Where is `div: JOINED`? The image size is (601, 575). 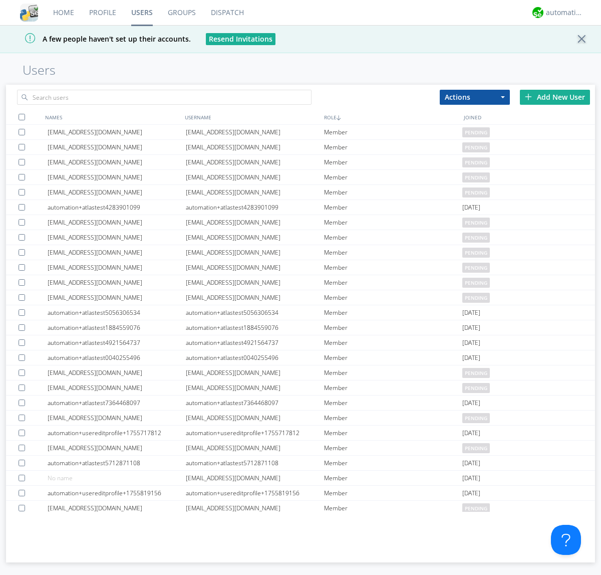
div: JOINED is located at coordinates (531, 117).